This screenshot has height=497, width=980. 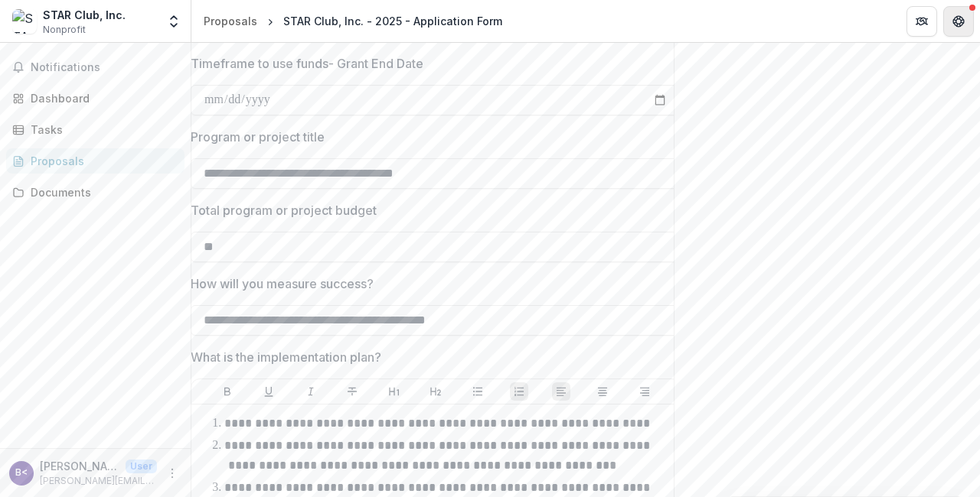 What do you see at coordinates (95, 98) in the screenshot?
I see `a: Dashboard` at bounding box center [95, 98].